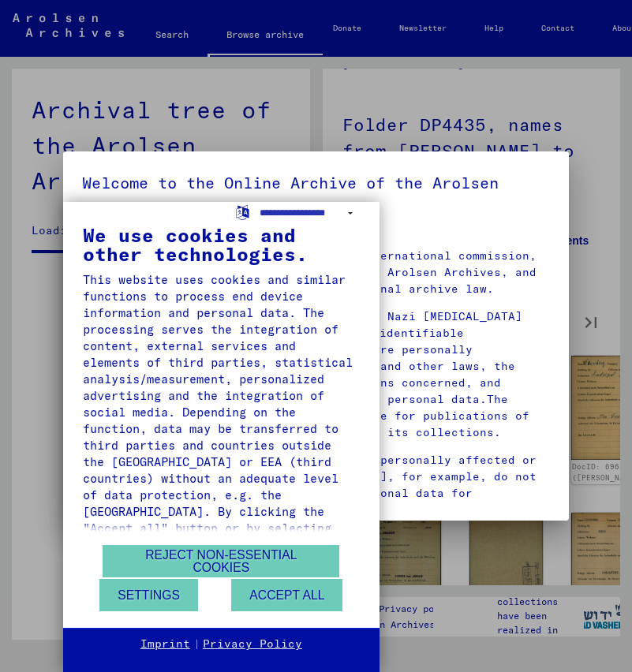  Describe the element at coordinates (253, 644) in the screenshot. I see `a: Privacy Policy` at that location.